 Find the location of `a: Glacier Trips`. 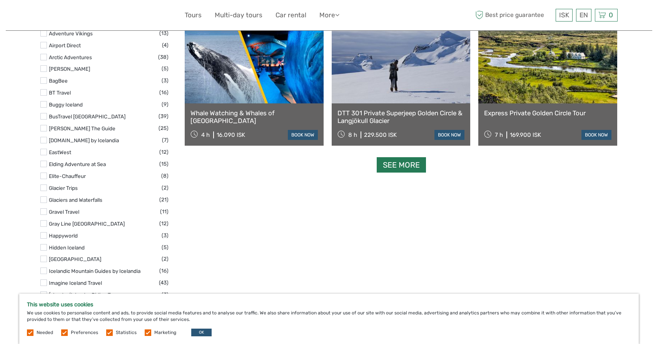

a: Glacier Trips is located at coordinates (63, 188).